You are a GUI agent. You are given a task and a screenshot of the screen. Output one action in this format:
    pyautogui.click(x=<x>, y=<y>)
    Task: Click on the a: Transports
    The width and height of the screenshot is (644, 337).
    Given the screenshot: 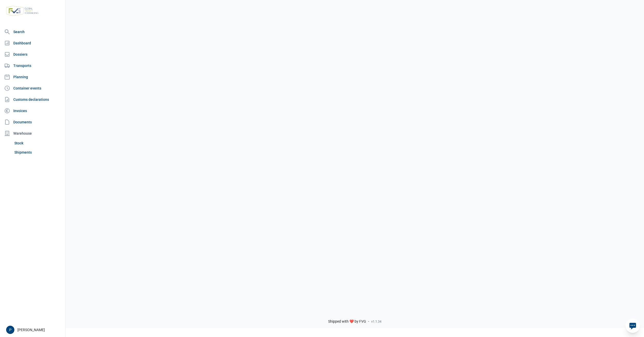 What is the action you would take?
    pyautogui.click(x=33, y=66)
    